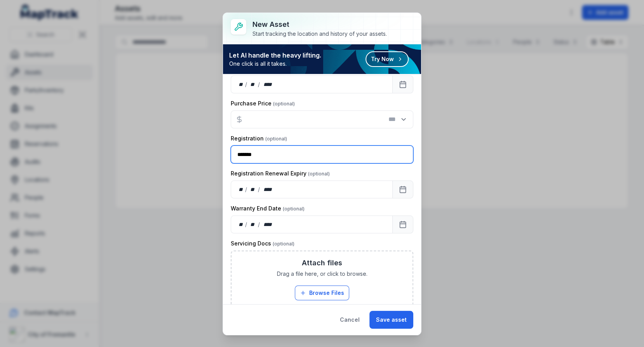  Describe the element at coordinates (275, 55) in the screenshot. I see `strong: Let AI handle the heavy lifting.` at that location.